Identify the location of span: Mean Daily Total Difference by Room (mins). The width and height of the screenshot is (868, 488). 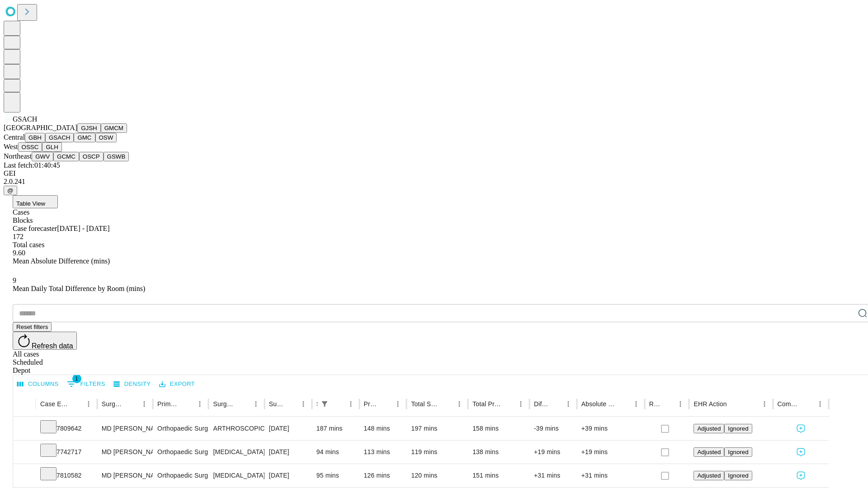
(79, 288).